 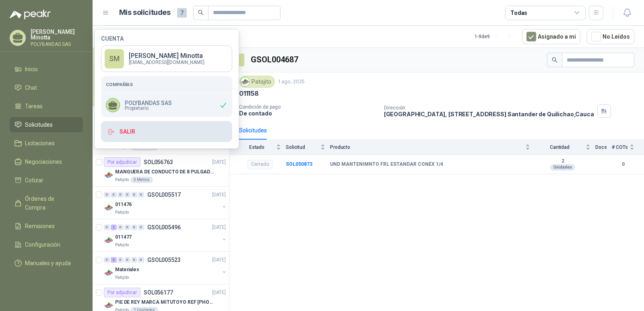 What do you see at coordinates (167, 85) in the screenshot?
I see `h5: Compañías` at bounding box center [167, 85].